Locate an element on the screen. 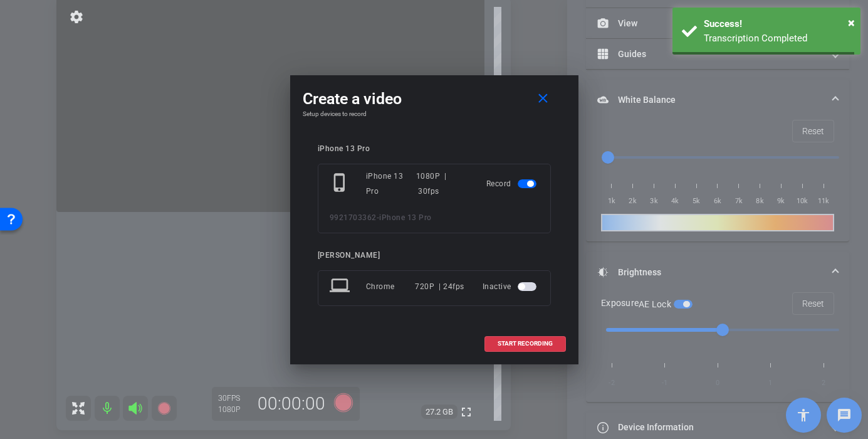 This screenshot has height=439, width=868. button: Close is located at coordinates (851, 23).